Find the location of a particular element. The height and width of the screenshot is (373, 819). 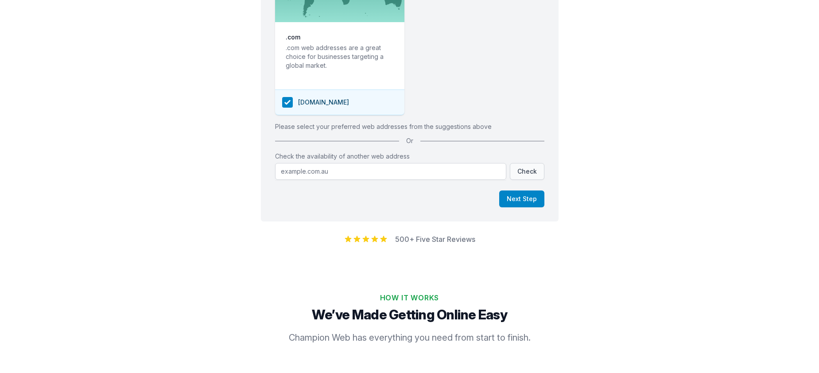

h3: . com is located at coordinates (293, 37).